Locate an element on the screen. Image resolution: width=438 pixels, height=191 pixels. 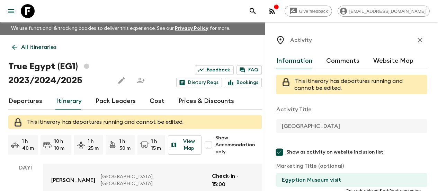
p: Marketing Title (optional) is located at coordinates (351, 166).